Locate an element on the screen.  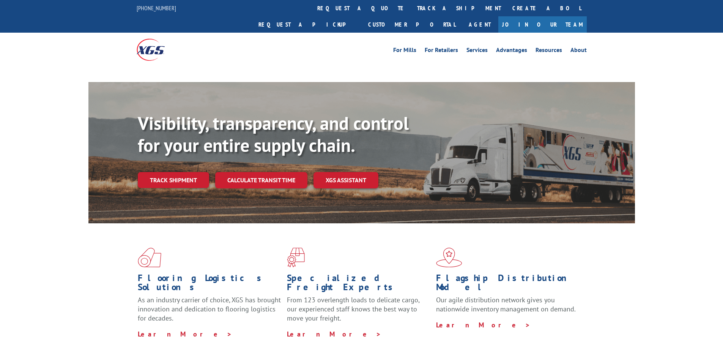
a: Advantages is located at coordinates (512, 51).